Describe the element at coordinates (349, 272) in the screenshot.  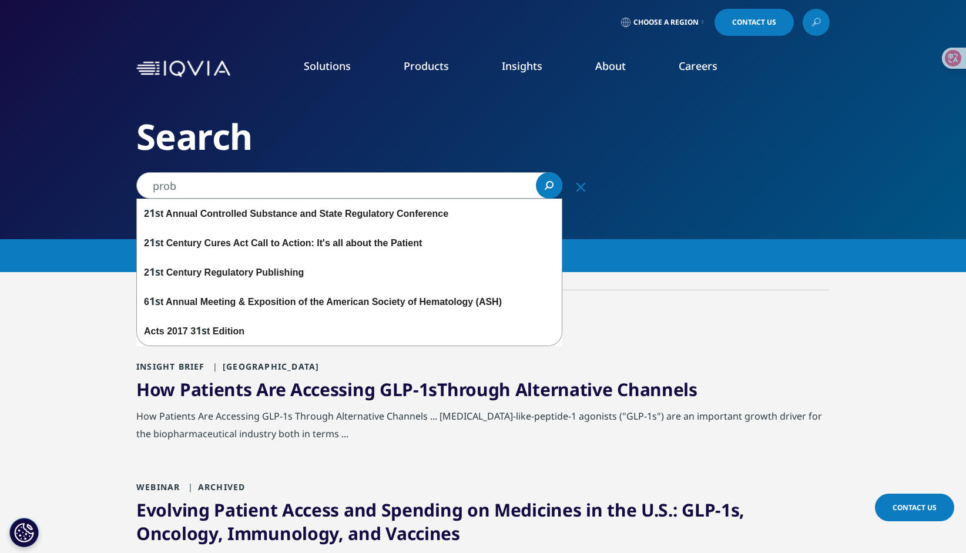
I see `div: 2 t Century Regulatory Publishing` at that location.